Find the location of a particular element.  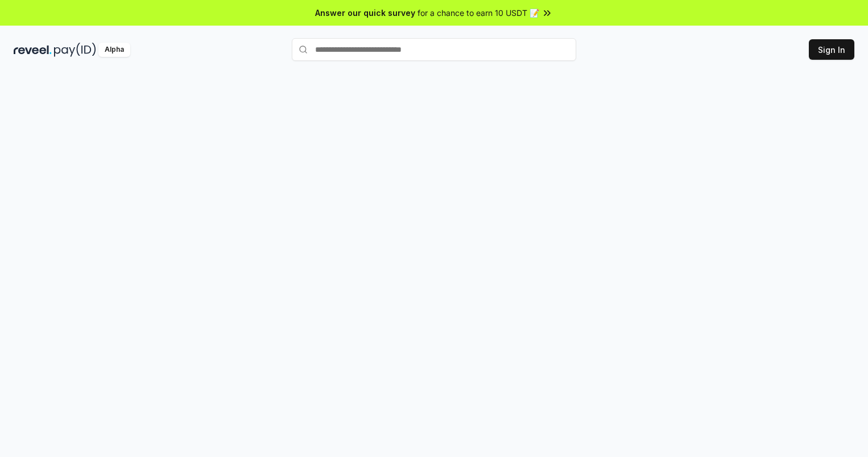

div: Alpha is located at coordinates (114, 49).